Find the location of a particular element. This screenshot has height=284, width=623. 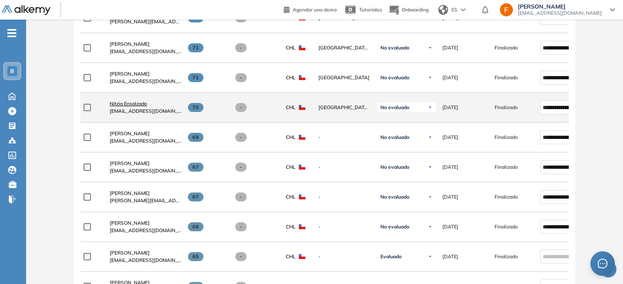

span: 70 is located at coordinates (196, 107).